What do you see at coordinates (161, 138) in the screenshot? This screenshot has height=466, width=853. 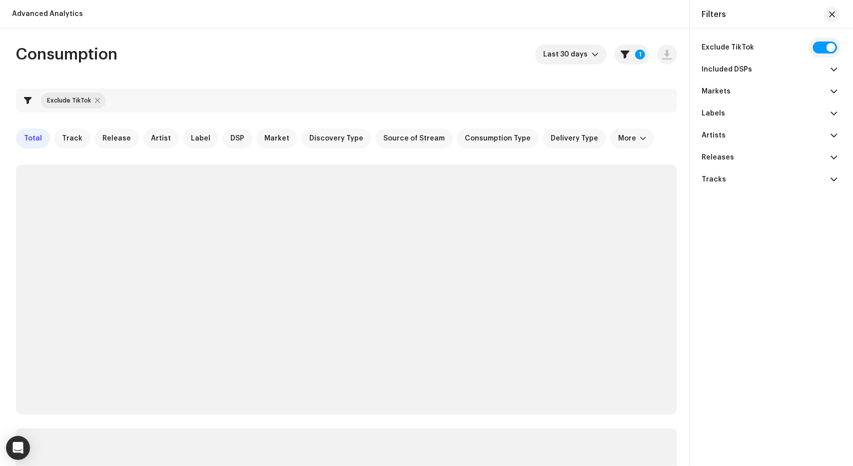 I see `span: Artist` at bounding box center [161, 138].